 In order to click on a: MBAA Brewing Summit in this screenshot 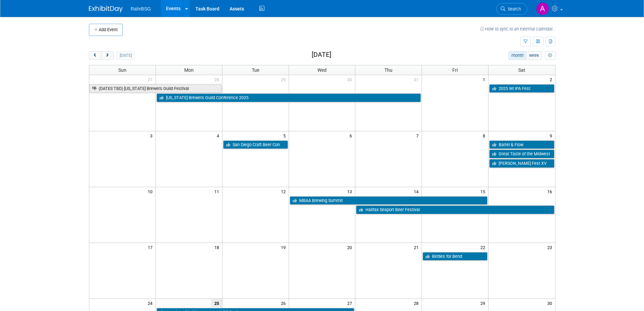, I will do `click(388, 201)`.